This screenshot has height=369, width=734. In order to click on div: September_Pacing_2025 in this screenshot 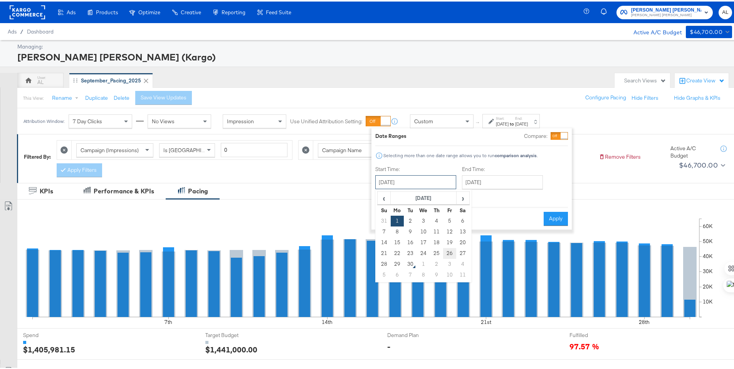, I will do `click(111, 79)`.